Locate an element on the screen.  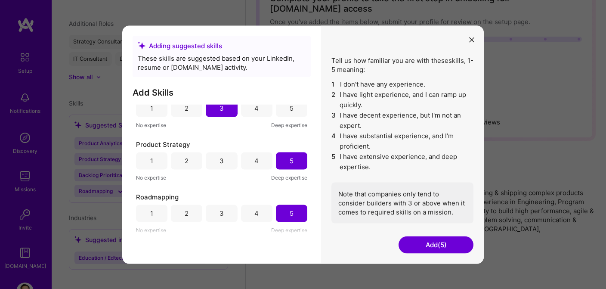
div: Note that companies only tend to consider builders with 3 or above when it comes to required skil... is located at coordinates (402, 202).